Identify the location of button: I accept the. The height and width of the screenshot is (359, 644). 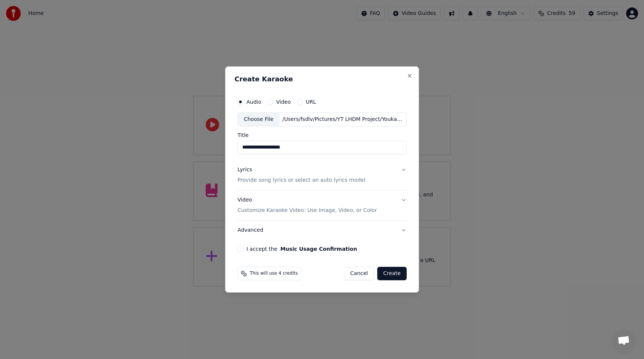
(319, 249).